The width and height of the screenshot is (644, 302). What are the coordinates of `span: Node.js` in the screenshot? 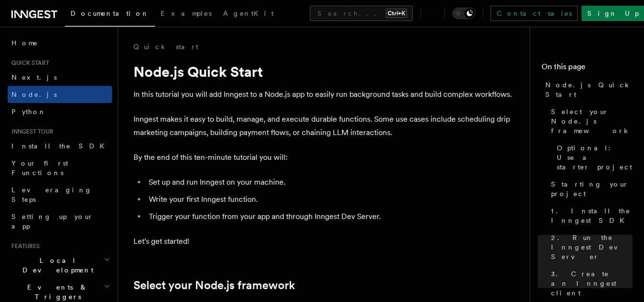 It's located at (34, 94).